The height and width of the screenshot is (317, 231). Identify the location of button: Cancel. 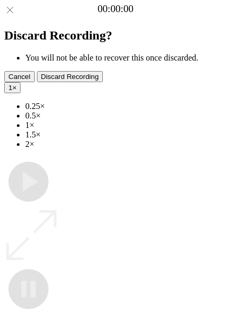
(19, 76).